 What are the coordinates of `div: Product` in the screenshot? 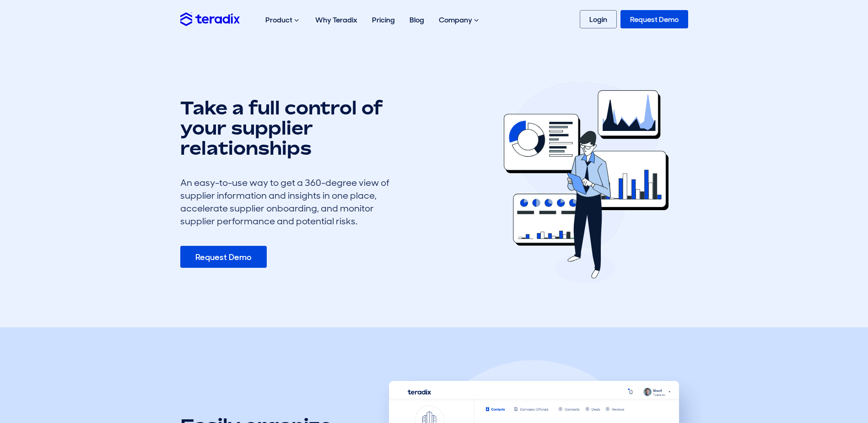 It's located at (283, 20).